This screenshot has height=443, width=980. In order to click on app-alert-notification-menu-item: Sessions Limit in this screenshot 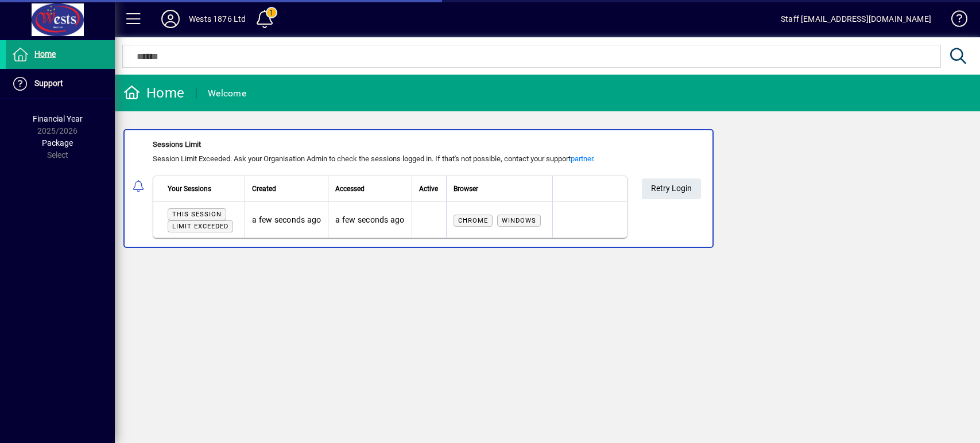, I will do `click(547, 188)`.